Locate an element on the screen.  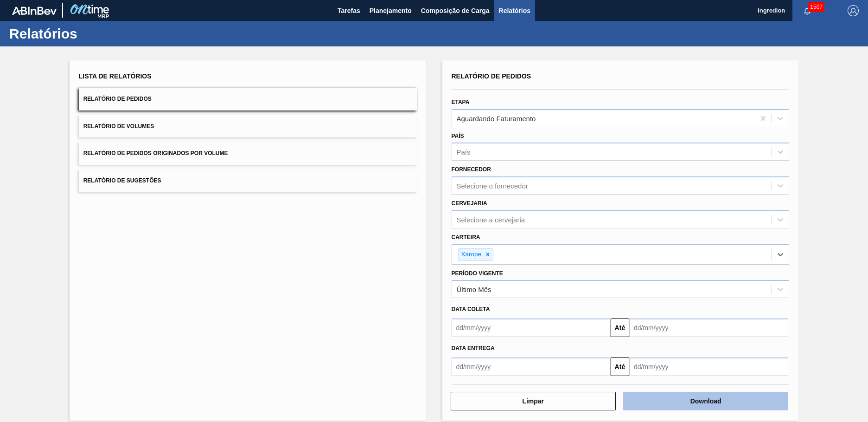
div: País is located at coordinates (464, 151).